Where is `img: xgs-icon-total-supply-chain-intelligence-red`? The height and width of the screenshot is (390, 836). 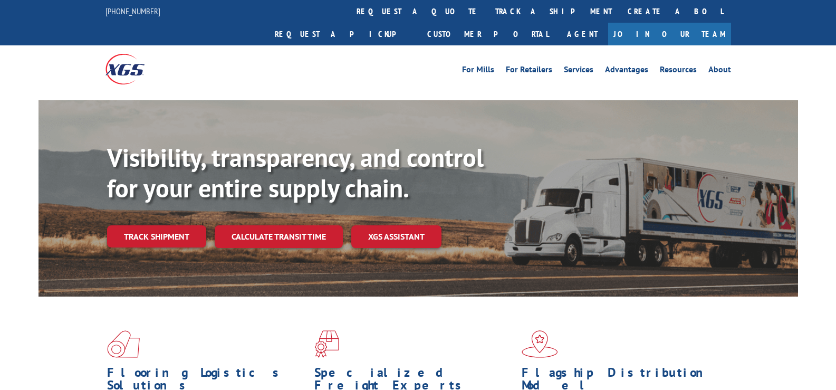 img: xgs-icon-total-supply-chain-intelligence-red is located at coordinates (123, 344).